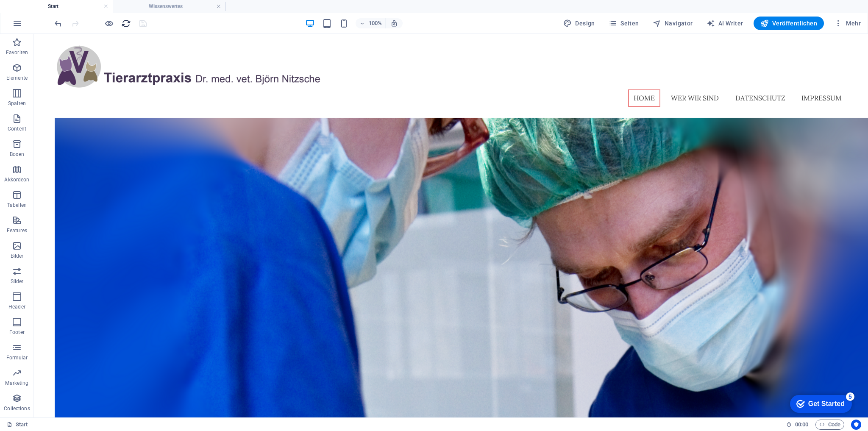 This screenshot has width=868, height=431. Describe the element at coordinates (17, 103) in the screenshot. I see `p: Spalten` at that location.